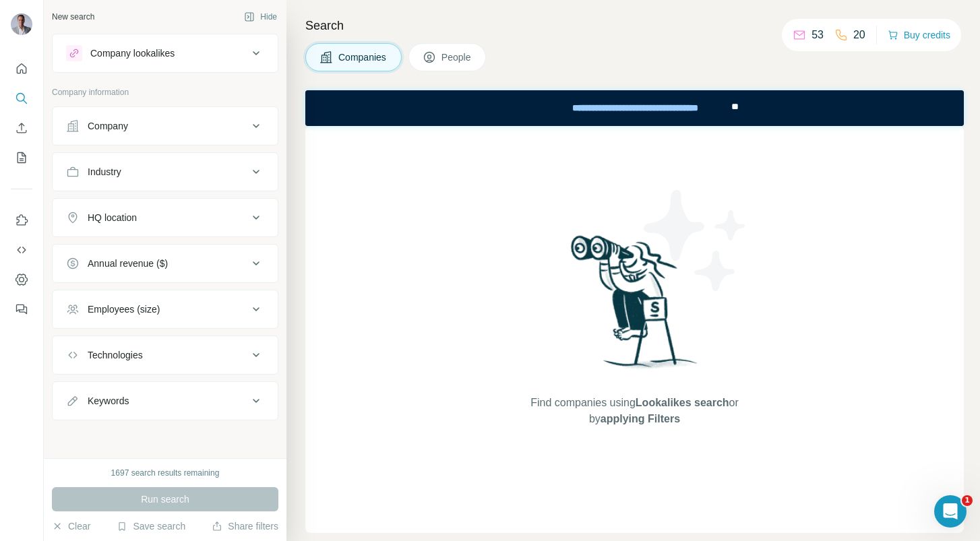 This screenshot has width=980, height=541. Describe the element at coordinates (165, 263) in the screenshot. I see `button: Annual revenue ($)` at that location.